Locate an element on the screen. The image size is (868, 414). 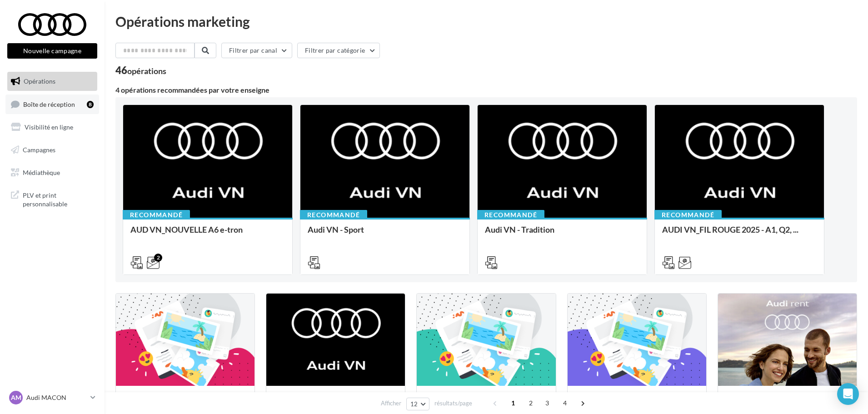
div: Opérations marketing is located at coordinates (486, 21).